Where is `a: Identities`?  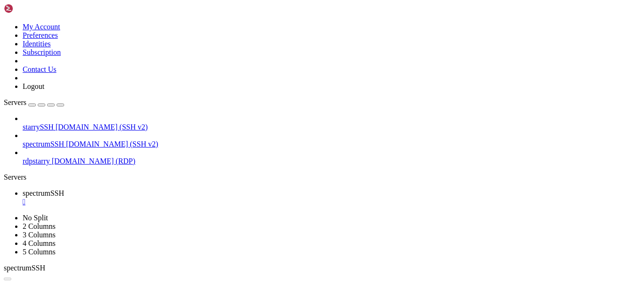 a: Identities is located at coordinates (36, 43).